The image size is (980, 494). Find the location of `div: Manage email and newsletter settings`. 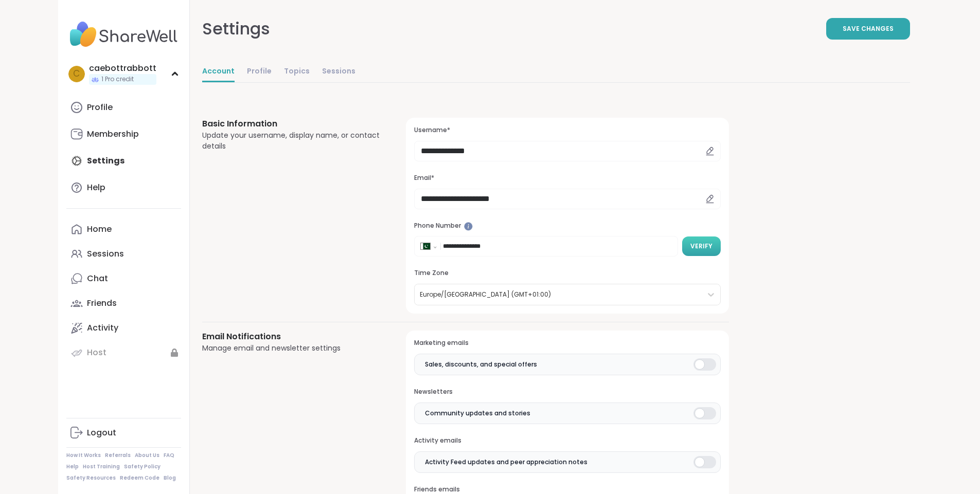

div: Manage email and newsletter settings is located at coordinates (292, 348).